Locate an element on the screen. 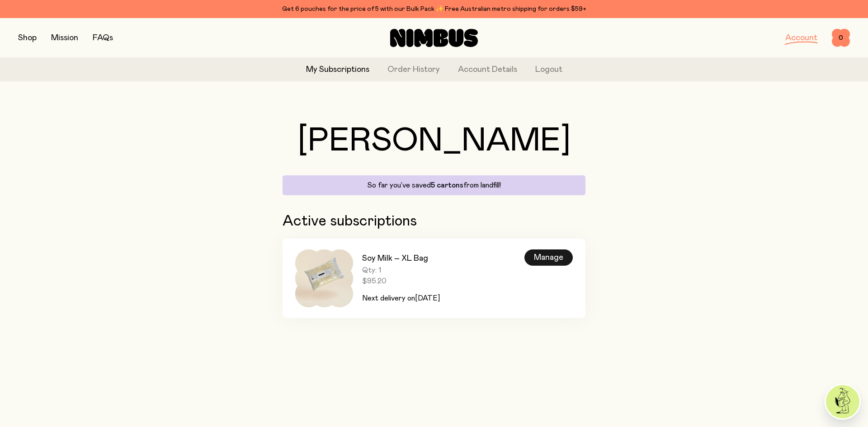 This screenshot has width=868, height=427. p: Next delivery on is located at coordinates (401, 298).